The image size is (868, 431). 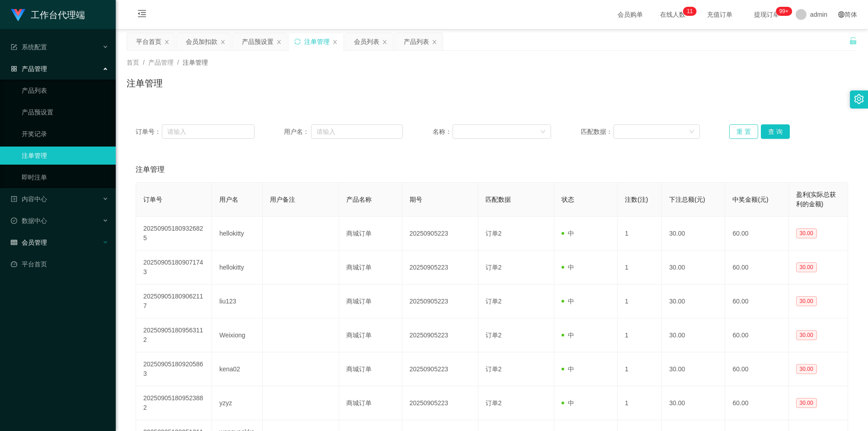 I want to click on span: 用户名：, so click(x=298, y=132).